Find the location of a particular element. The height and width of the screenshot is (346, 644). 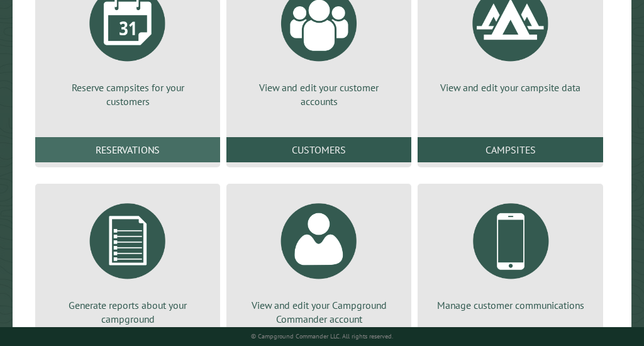

small: © Campground Commander LLC. All rights reserved. is located at coordinates (322, 336).